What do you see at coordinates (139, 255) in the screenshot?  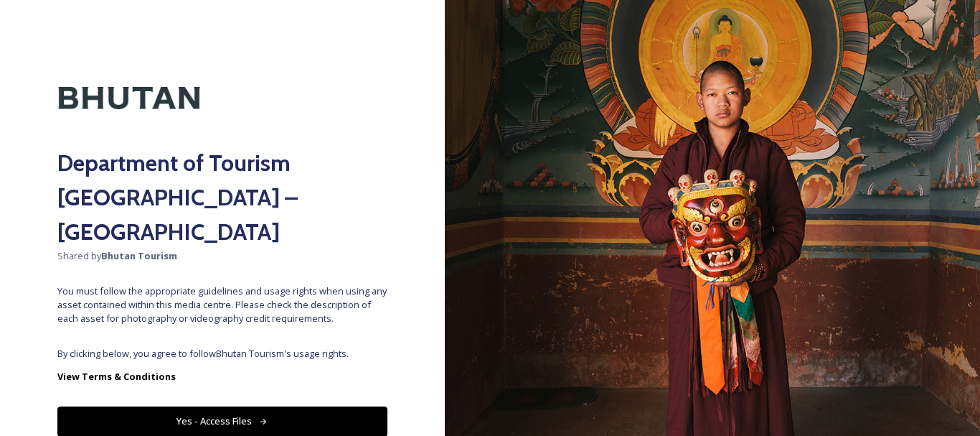 I see `strong: Bhutan Tourism` at bounding box center [139, 255].